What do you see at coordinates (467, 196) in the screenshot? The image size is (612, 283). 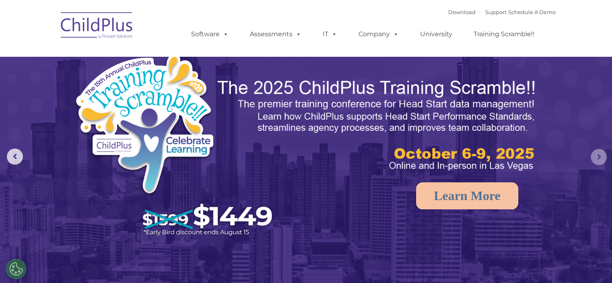 I see `a: Learn More` at bounding box center [467, 196].